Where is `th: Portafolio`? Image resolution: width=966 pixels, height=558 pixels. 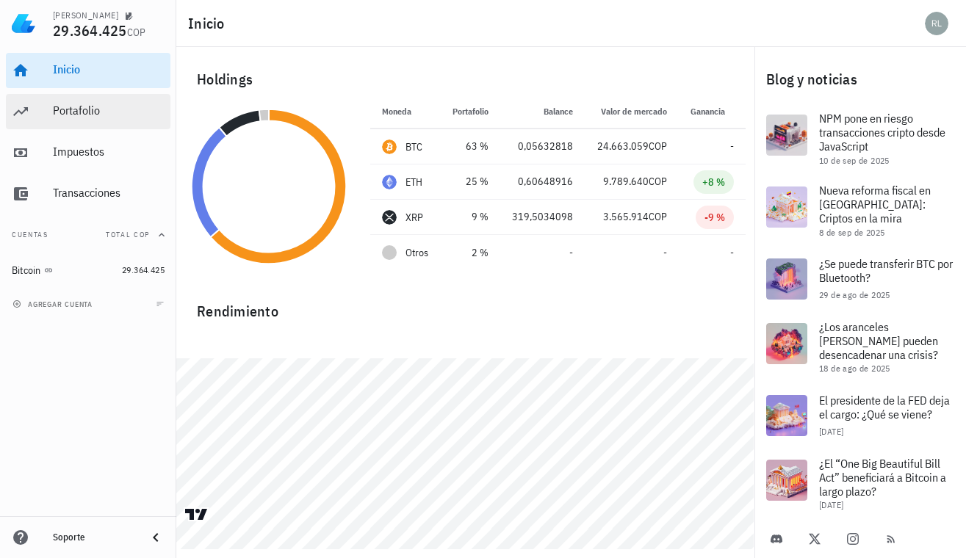 th: Portafolio is located at coordinates (469, 112).